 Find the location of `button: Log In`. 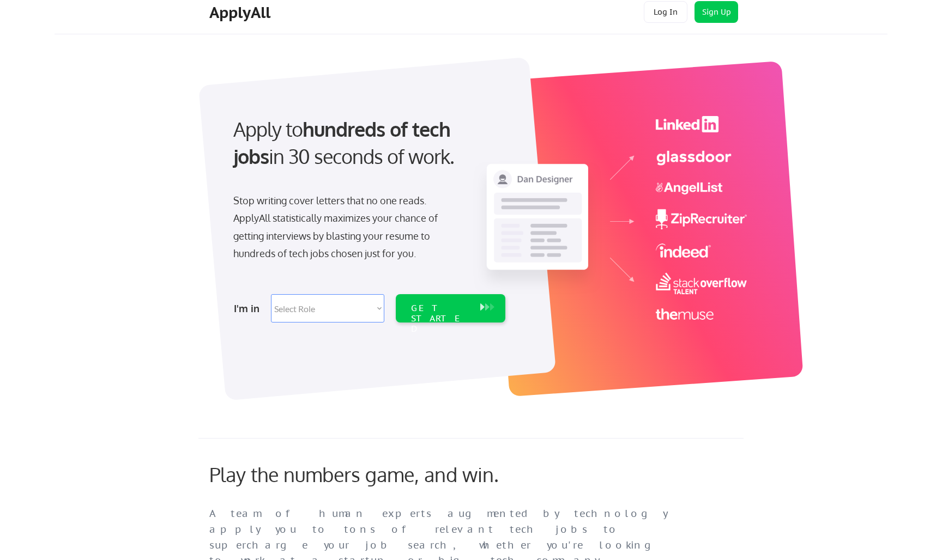

button: Log In is located at coordinates (665, 12).